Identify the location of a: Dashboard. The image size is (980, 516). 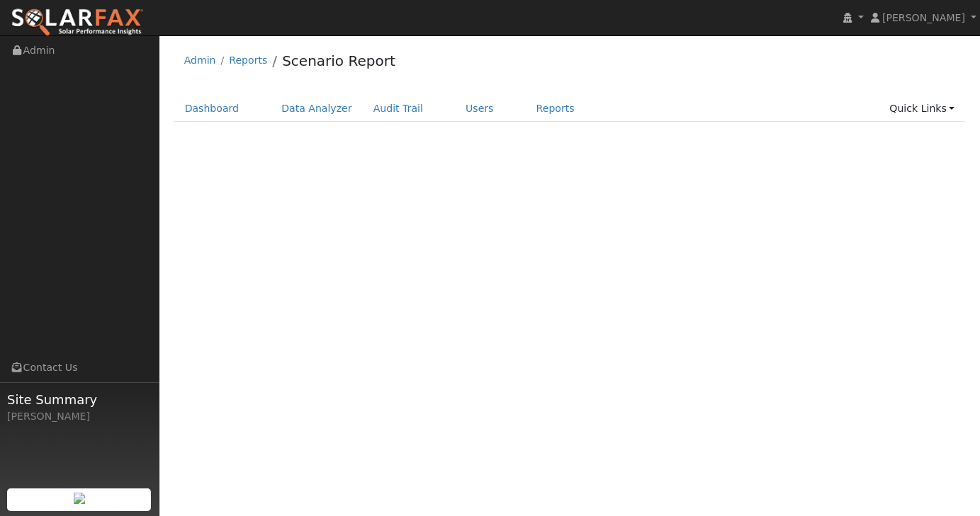
(212, 108).